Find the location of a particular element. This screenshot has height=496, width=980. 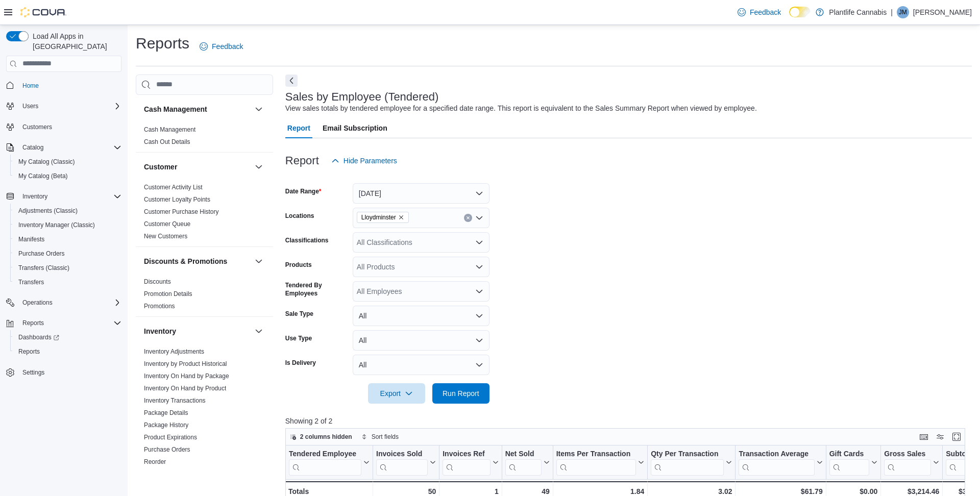

button: Reports is located at coordinates (33, 323).